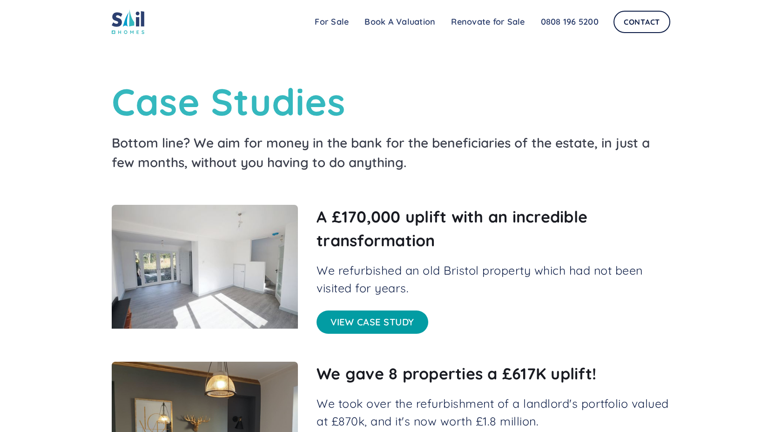 The height and width of the screenshot is (432, 782). I want to click on h1: Case Studies, so click(391, 102).